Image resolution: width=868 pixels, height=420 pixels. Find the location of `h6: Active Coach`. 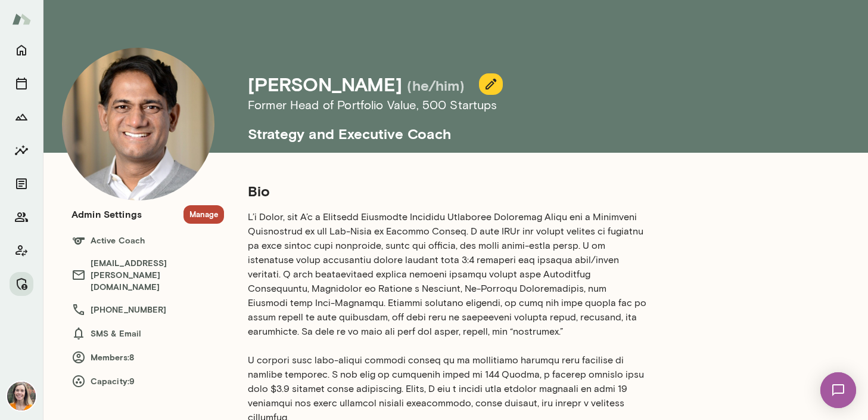

h6: Active Coach is located at coordinates (148, 240).